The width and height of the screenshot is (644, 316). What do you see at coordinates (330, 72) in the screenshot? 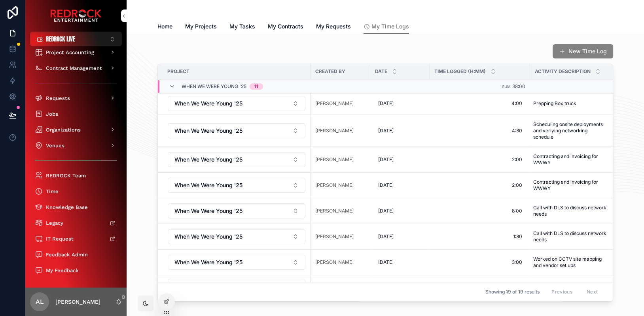
I see `span: Created By` at bounding box center [330, 72].